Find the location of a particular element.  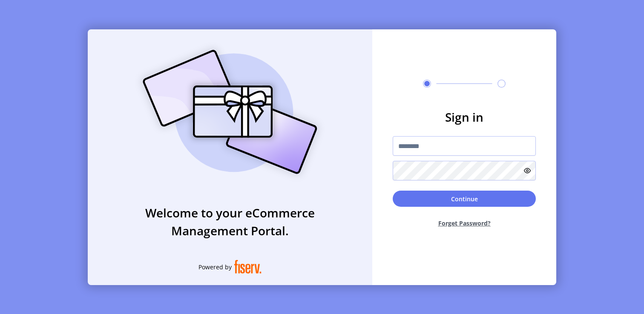

img: card_Illustration.svg is located at coordinates (230, 112).